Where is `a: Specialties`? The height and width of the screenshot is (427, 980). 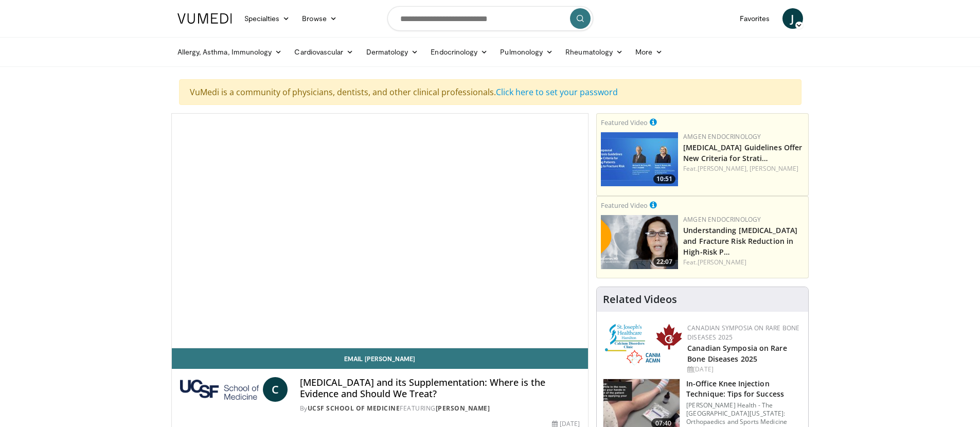 a: Specialties is located at coordinates (267, 19).